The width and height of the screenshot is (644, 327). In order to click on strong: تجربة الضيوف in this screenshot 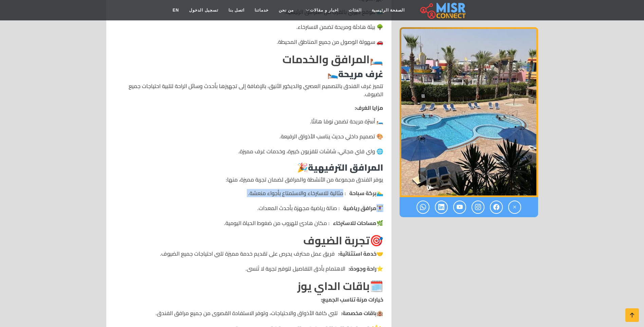, I will do `click(337, 240)`.